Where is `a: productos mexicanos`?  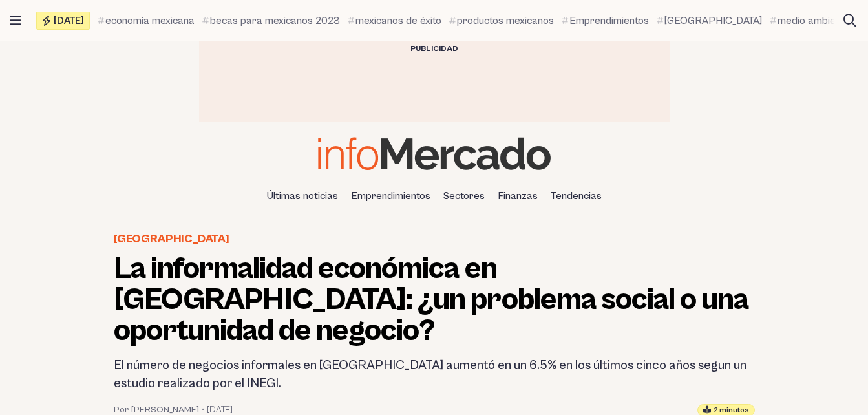 a: productos mexicanos is located at coordinates (502, 21).